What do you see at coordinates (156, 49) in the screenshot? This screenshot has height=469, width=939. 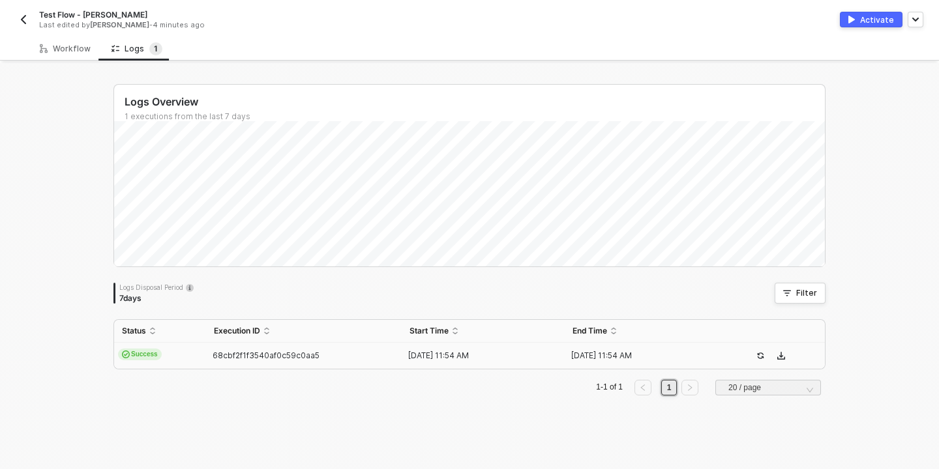 I see `sup: 1` at bounding box center [156, 49].